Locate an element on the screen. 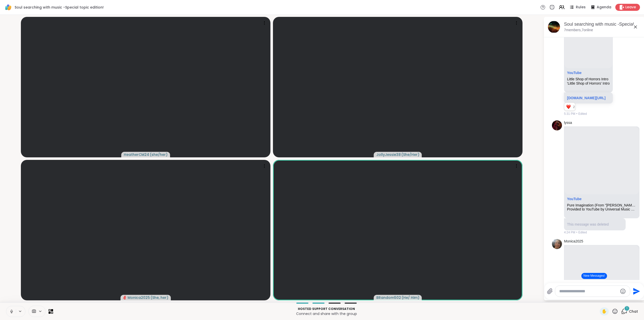  span: HeatherCM24 is located at coordinates (136, 155).